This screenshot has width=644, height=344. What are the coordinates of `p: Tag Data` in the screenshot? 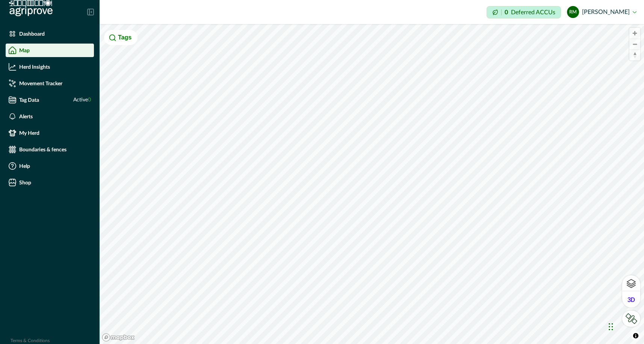 It's located at (29, 100).